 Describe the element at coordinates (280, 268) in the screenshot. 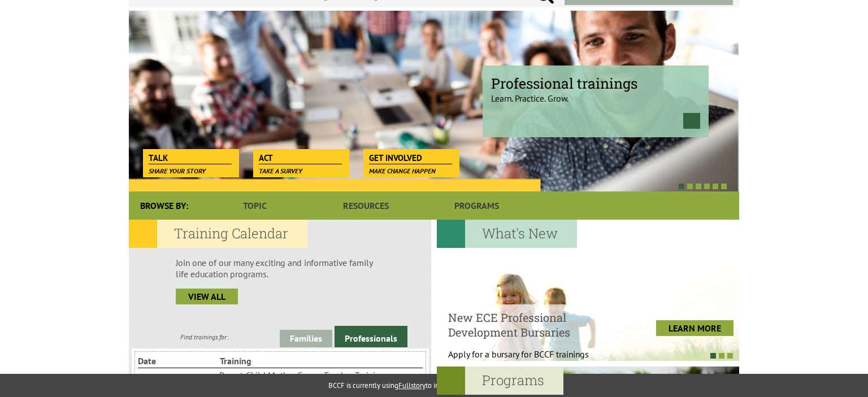

I see `p: Join one of our many exciting and informative family life education programs.` at that location.